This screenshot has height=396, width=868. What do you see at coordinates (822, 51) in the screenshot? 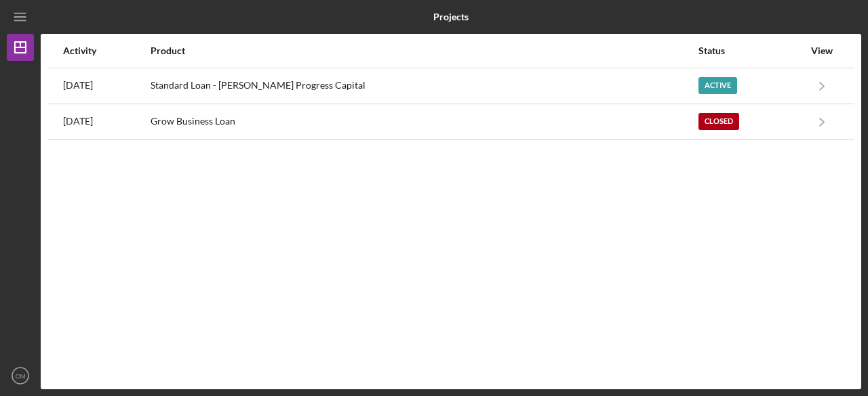
I see `div: View` at bounding box center [822, 51].